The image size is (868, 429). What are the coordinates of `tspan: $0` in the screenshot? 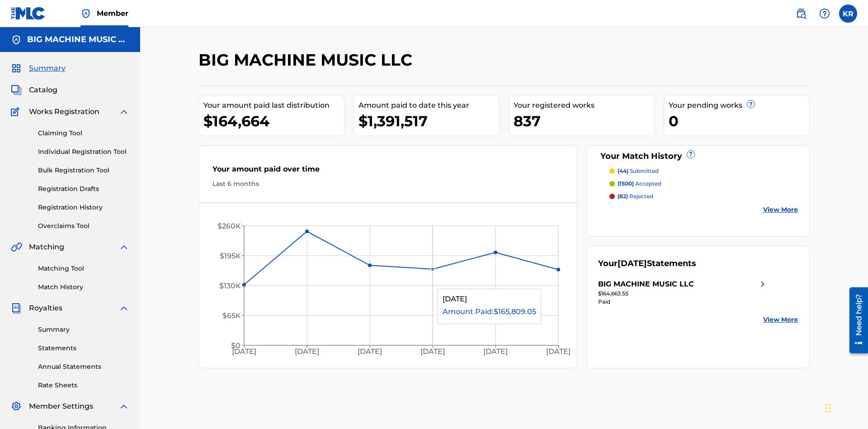 It's located at (236, 345).